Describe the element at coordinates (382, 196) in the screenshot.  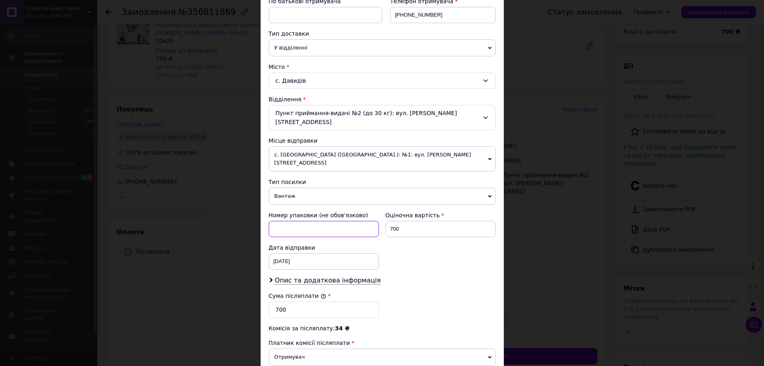
I see `span: Вантаж` at that location.